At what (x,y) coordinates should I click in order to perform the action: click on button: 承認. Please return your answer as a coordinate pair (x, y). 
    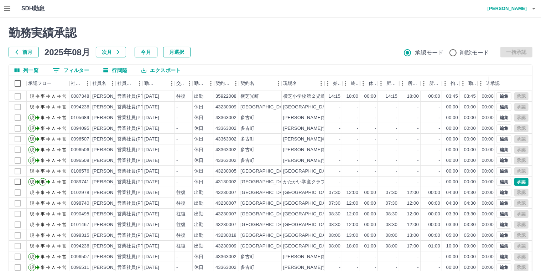
    Looking at the image, I should click on (522, 182).